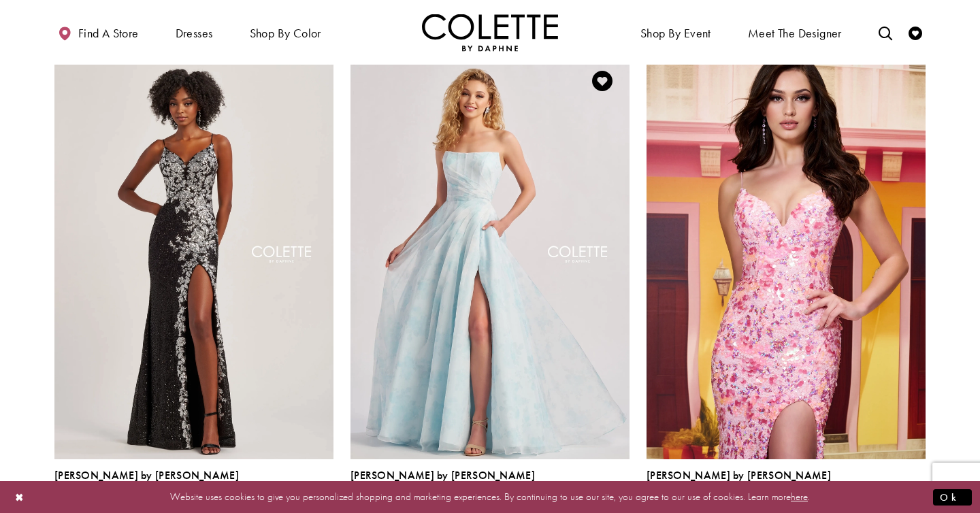  Describe the element at coordinates (98, 32) in the screenshot. I see `a: Find a store` at that location.